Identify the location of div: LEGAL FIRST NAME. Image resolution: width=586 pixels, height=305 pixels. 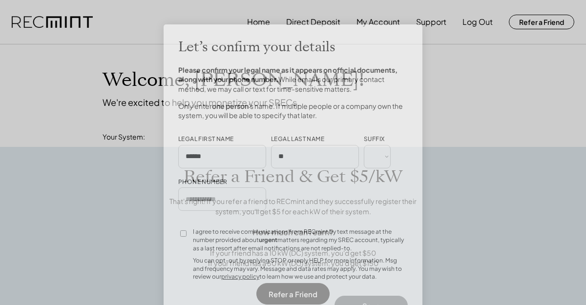
(205, 139).